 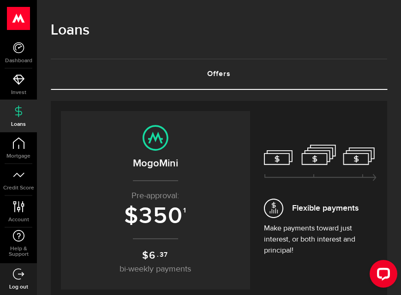 I want to click on h2: MogoMini, so click(x=155, y=163).